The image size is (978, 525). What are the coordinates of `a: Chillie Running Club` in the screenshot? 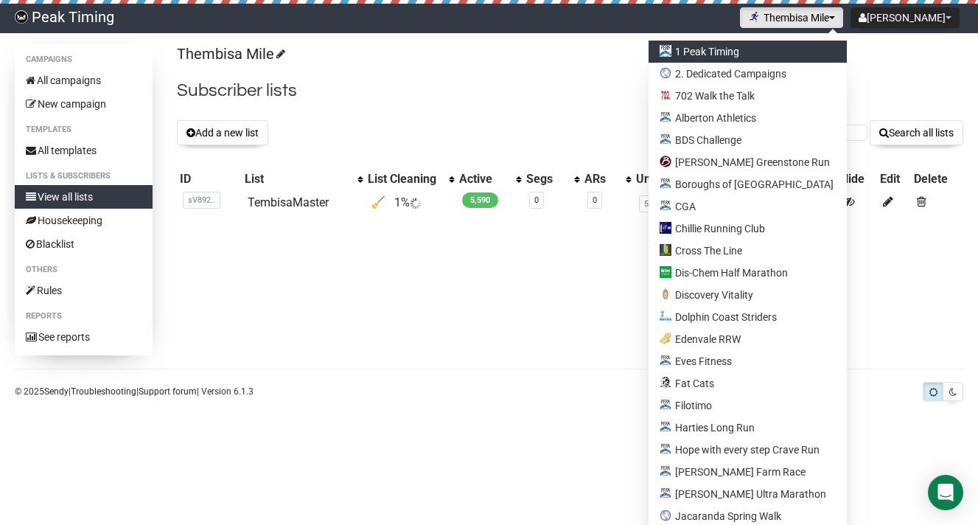 It's located at (748, 229).